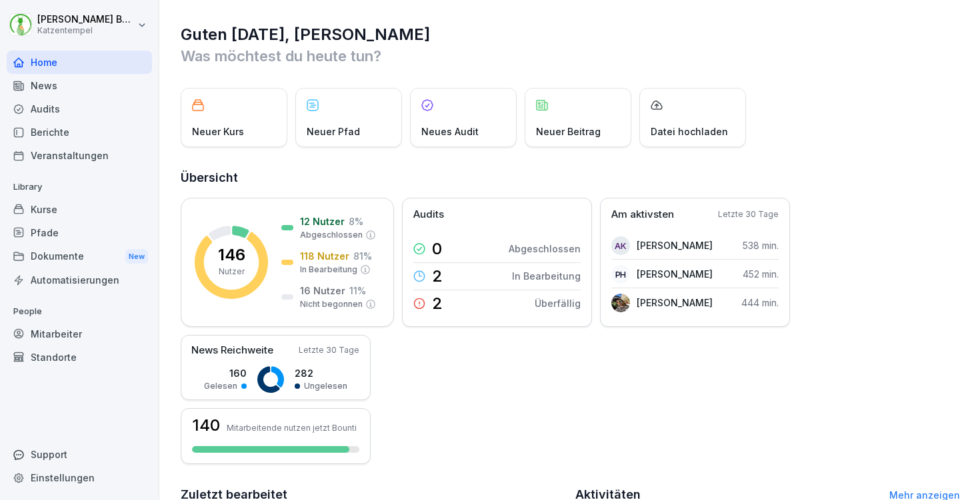  I want to click on div: Einstellungen, so click(79, 478).